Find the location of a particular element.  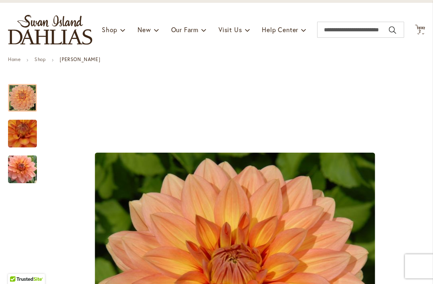

span: Our Farm is located at coordinates (185, 29).